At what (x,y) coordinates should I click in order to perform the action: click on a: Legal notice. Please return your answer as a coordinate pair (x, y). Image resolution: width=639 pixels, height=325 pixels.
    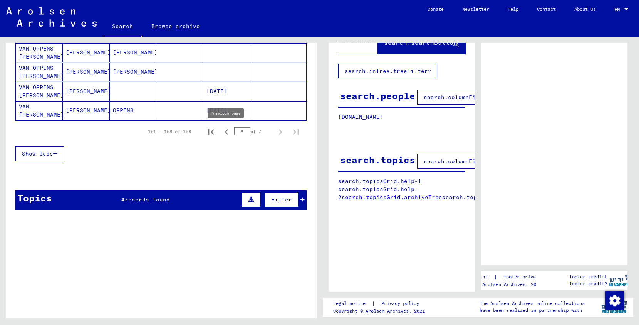
    Looking at the image, I should click on (353, 303).